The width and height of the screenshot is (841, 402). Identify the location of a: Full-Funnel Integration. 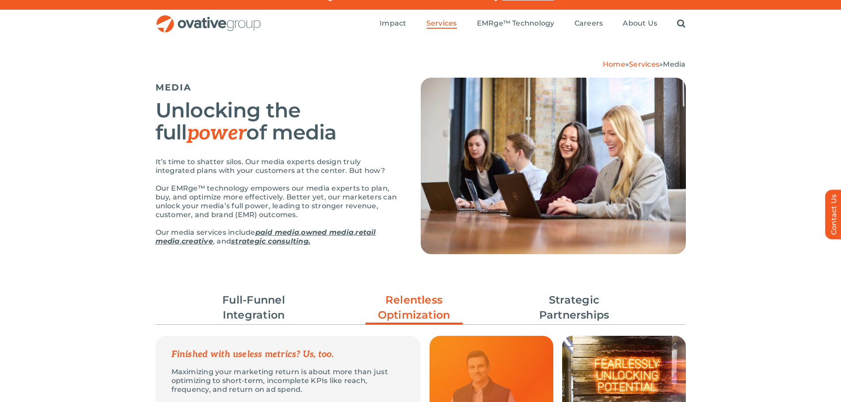
(254, 308).